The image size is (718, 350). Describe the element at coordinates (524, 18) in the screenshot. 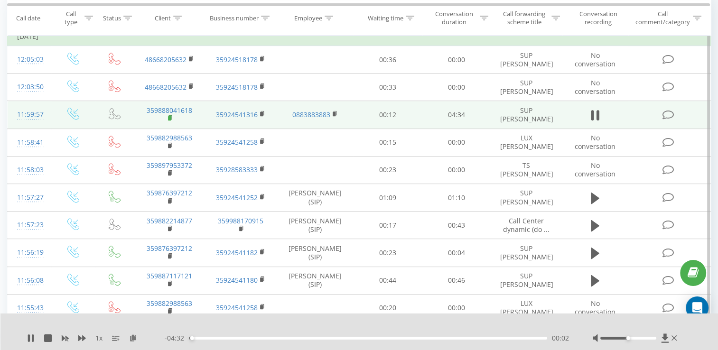

I see `div: Call forwarding scheme title` at that location.